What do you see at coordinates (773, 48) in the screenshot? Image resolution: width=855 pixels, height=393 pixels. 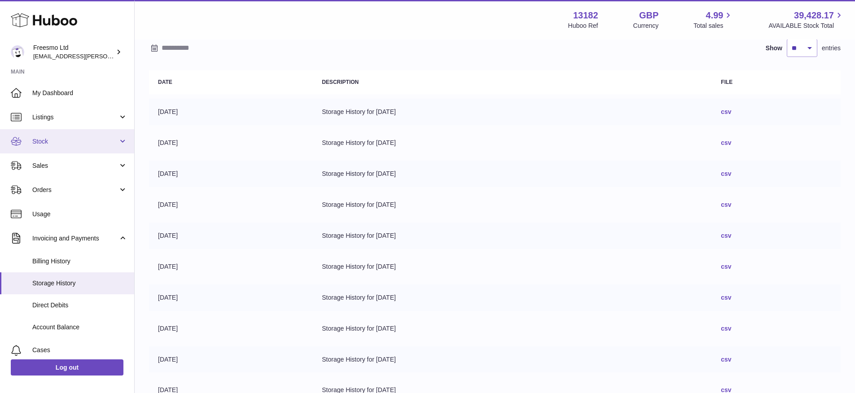 I see `label: Show` at bounding box center [773, 48].